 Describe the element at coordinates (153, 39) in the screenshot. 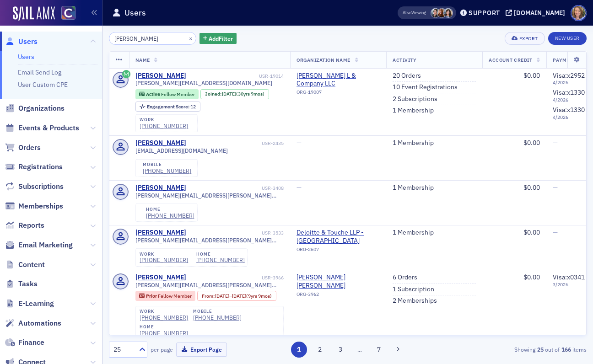

I see `input: Search…` at that location.